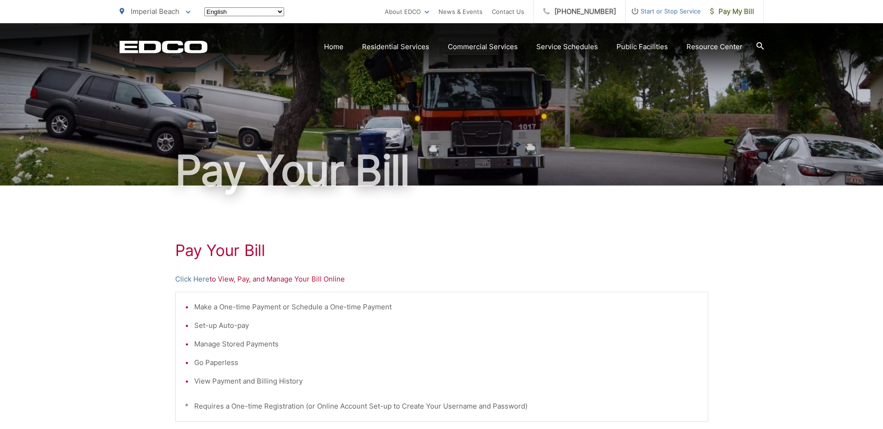  Describe the element at coordinates (482, 47) in the screenshot. I see `a: Commercial Services` at that location.